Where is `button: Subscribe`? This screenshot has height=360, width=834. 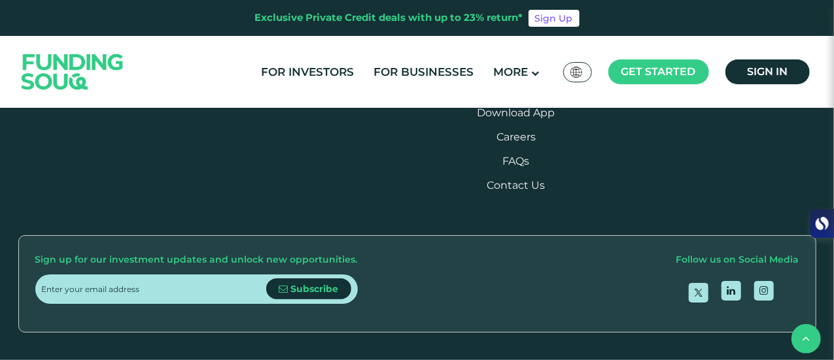
button: Subscribe is located at coordinates (309, 289).